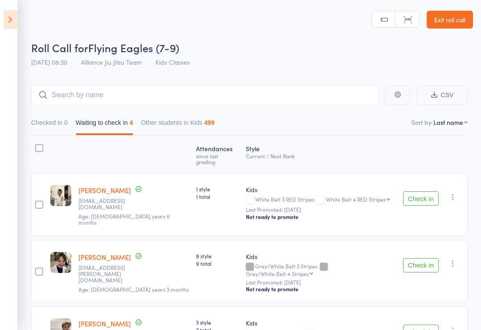 Image resolution: width=481 pixels, height=330 pixels. I want to click on span: Kids Classes, so click(173, 62).